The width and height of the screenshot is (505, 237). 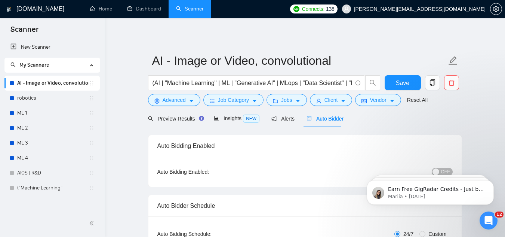 What do you see at coordinates (325, 118) in the screenshot?
I see `span: Auto Bidder` at bounding box center [325, 118].